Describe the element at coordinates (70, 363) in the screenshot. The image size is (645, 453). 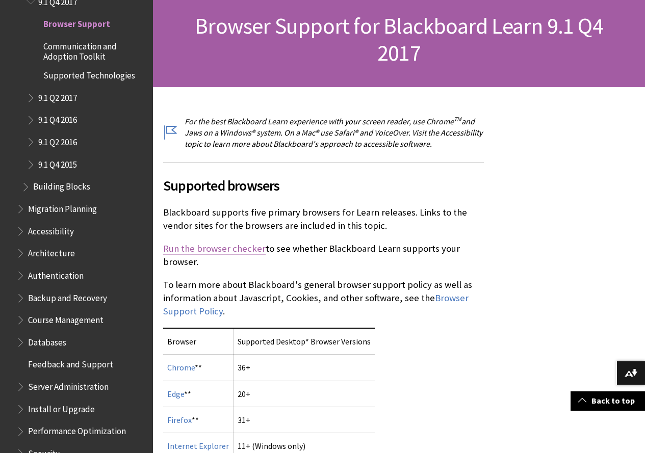
I see `span: Feedback and Support` at that location.